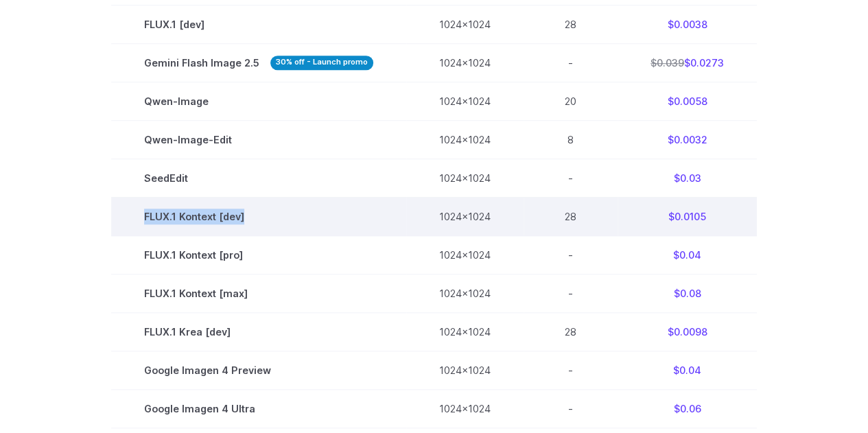 The width and height of the screenshot is (868, 433). Describe the element at coordinates (686, 294) in the screenshot. I see `td: $0.08` at that location.